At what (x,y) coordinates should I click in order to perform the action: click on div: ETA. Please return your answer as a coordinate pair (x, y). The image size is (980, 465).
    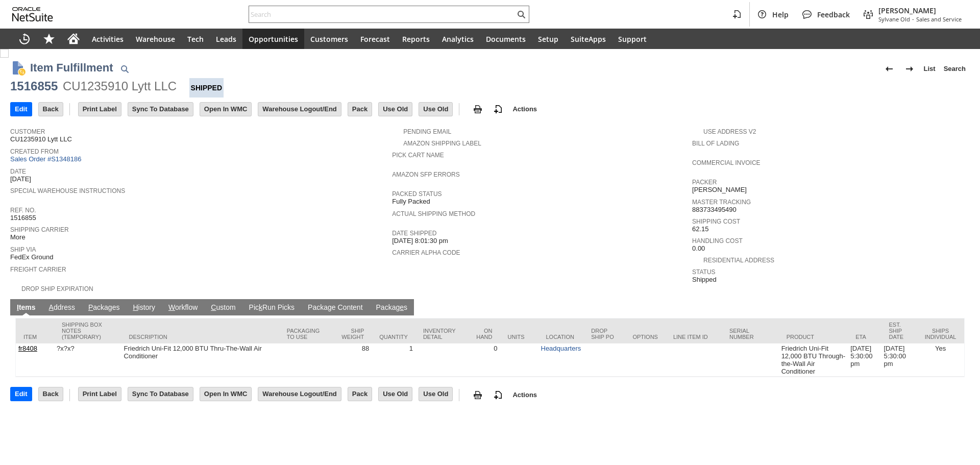
    Looking at the image, I should click on (864, 336).